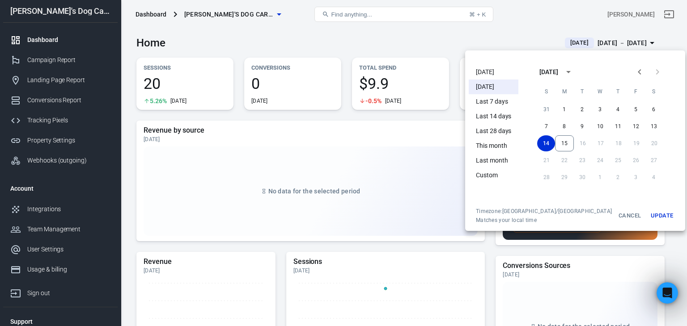 The image size is (687, 326). What do you see at coordinates (582, 127) in the screenshot?
I see `button: 9` at bounding box center [582, 127].